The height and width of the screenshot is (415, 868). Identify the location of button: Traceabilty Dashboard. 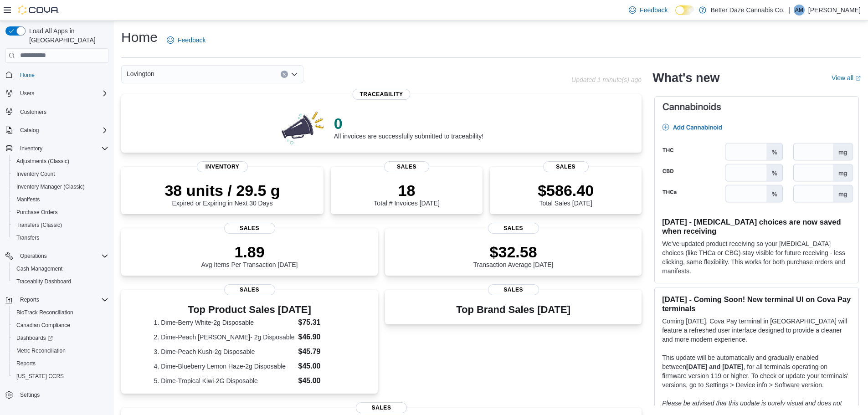
(60, 281).